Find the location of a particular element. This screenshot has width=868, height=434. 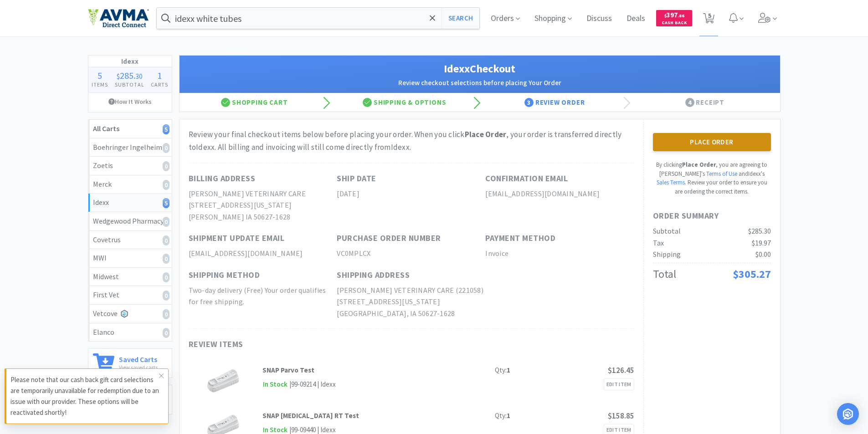

a: Boehringer Ingelheim0 is located at coordinates (130, 147).